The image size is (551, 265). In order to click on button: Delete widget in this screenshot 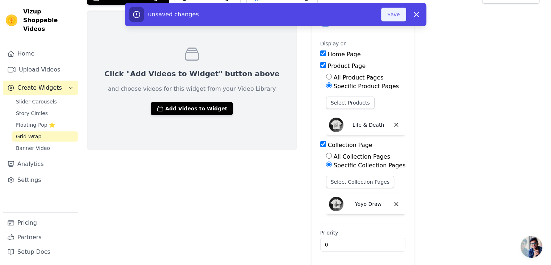, I will do `click(397, 125)`.